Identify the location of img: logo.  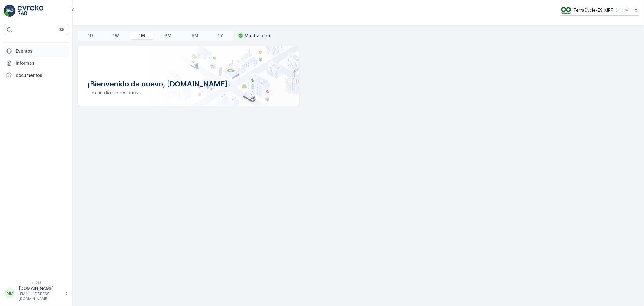
(10, 11).